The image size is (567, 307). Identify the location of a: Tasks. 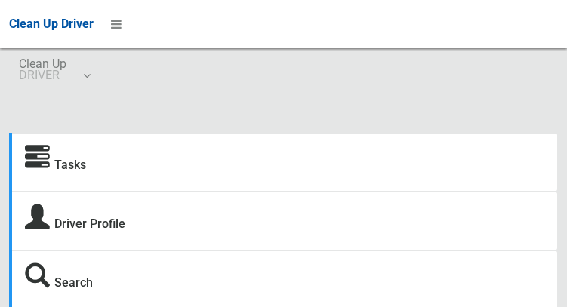
(70, 165).